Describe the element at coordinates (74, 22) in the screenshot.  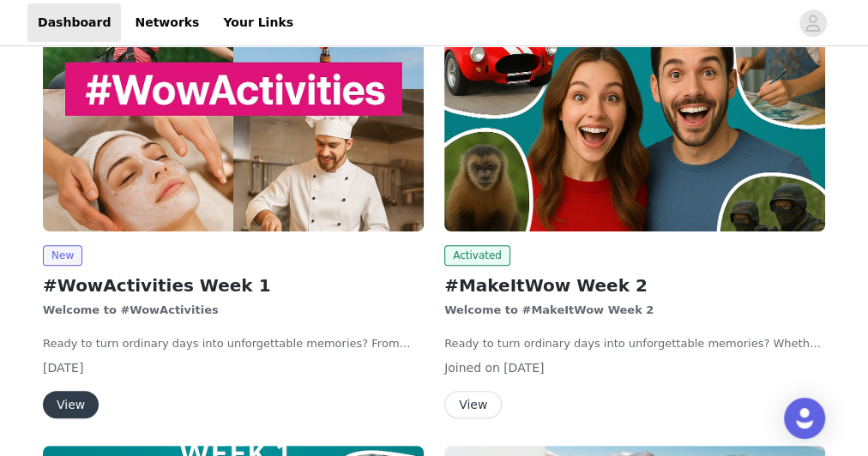
I see `a: Dashboard` at that location.